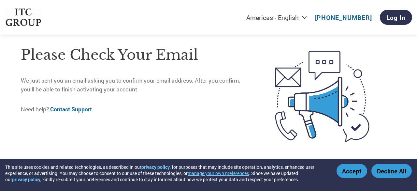  Describe the element at coordinates (218, 173) in the screenshot. I see `button: manage your own preferences` at that location.